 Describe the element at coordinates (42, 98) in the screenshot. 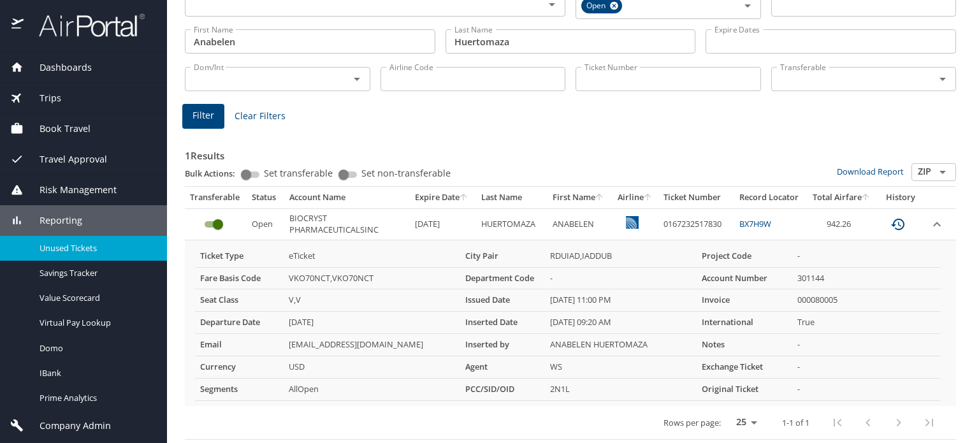

I see `span: Trips` at that location.